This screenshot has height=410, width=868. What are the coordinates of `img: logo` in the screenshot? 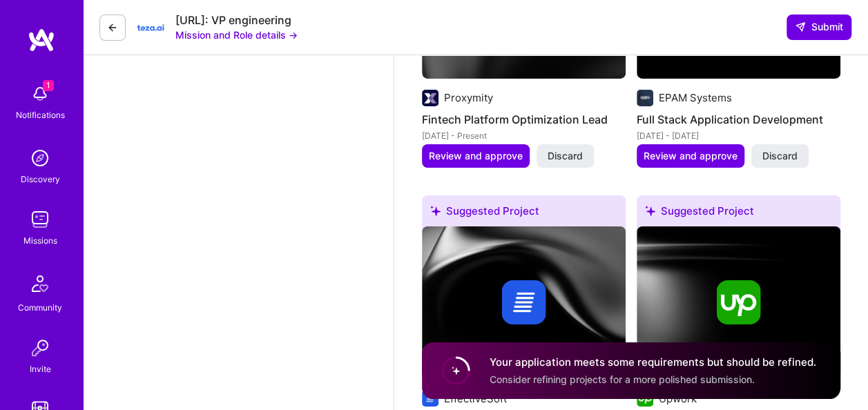 It's located at (42, 40).